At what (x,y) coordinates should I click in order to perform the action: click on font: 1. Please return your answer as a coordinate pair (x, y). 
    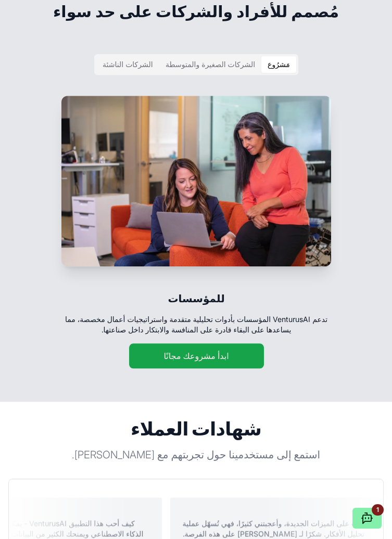
    Looking at the image, I should click on (377, 509).